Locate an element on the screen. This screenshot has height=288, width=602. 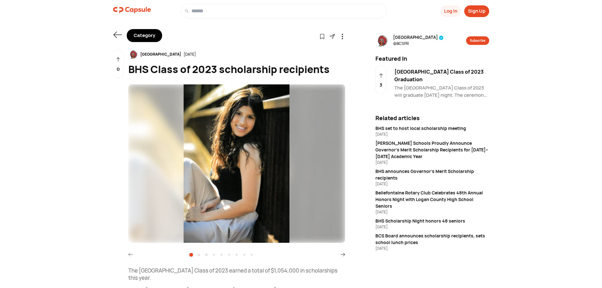
button: Subscribe is located at coordinates (477, 40).